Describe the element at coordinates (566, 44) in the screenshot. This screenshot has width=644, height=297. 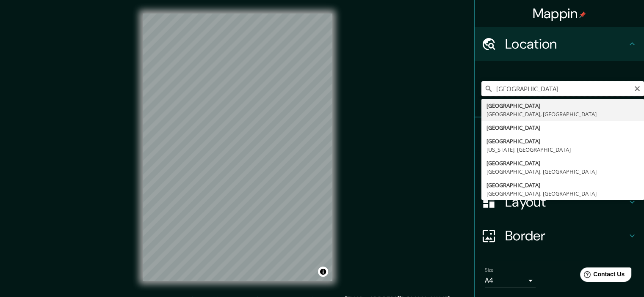
I see `h4: Location` at that location.